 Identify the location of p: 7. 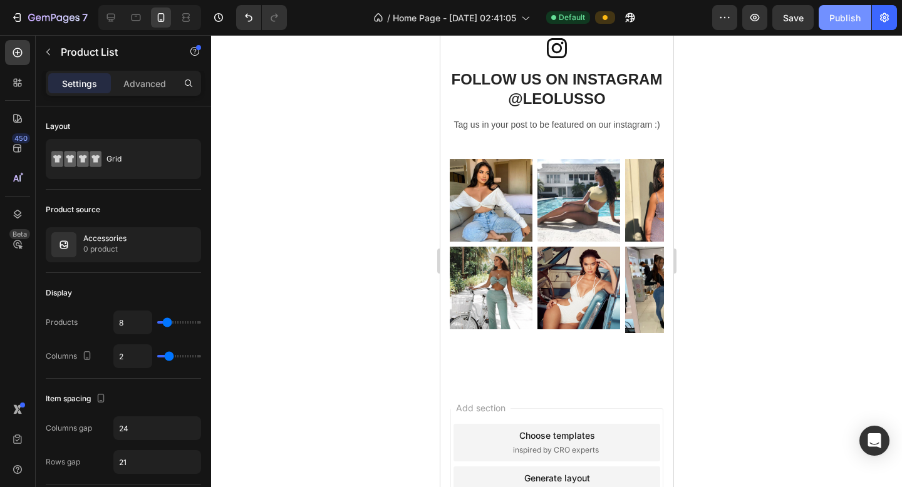
(85, 18).